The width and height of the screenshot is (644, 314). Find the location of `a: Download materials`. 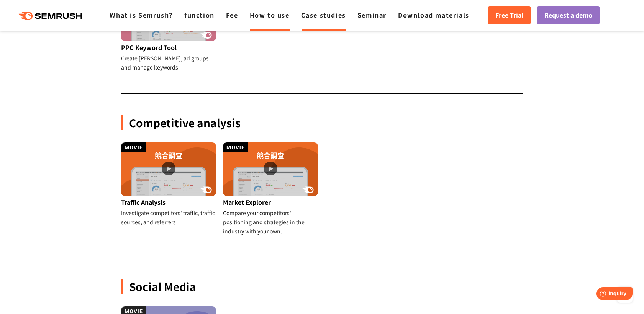

a: Download materials is located at coordinates (434, 15).